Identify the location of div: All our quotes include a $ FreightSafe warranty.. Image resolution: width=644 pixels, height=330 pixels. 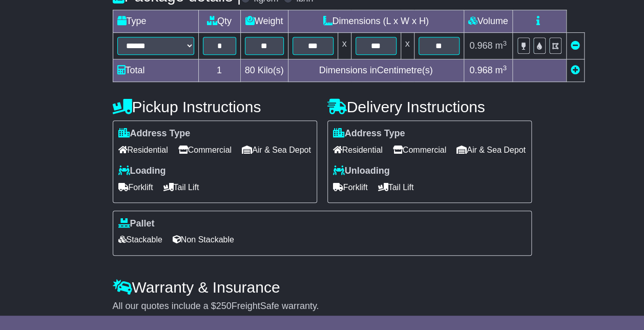
(322, 306).